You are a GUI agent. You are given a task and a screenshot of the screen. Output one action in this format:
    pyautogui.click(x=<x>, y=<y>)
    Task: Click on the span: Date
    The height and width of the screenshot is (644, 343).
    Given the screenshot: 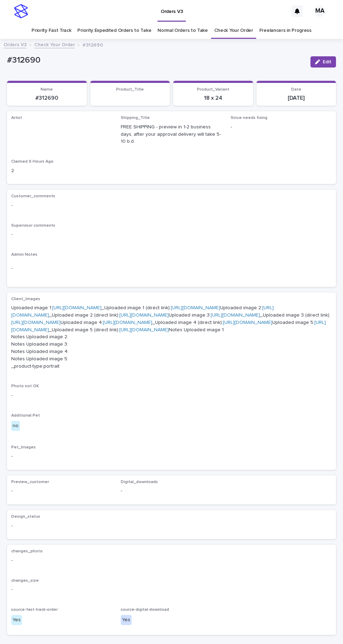 What is the action you would take?
    pyautogui.click(x=296, y=89)
    